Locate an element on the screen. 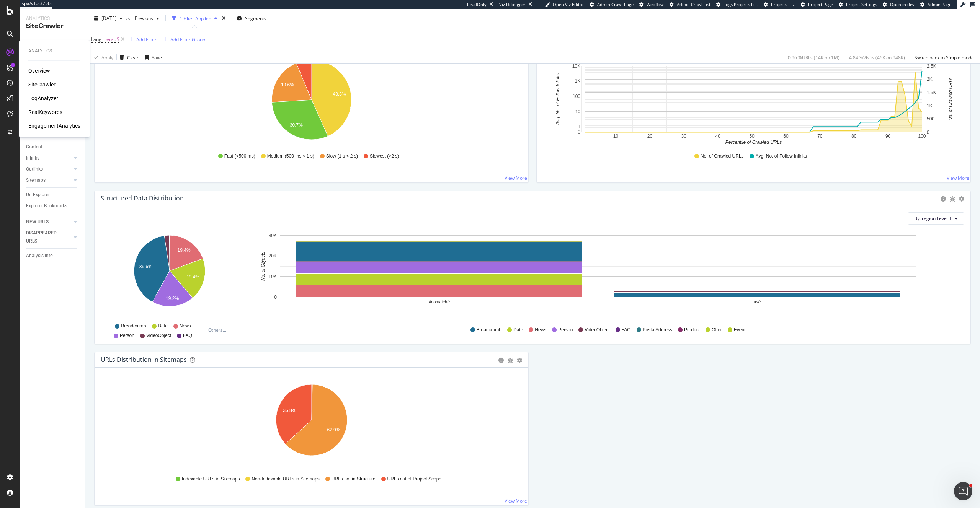  div: Add Filter is located at coordinates (146, 39).